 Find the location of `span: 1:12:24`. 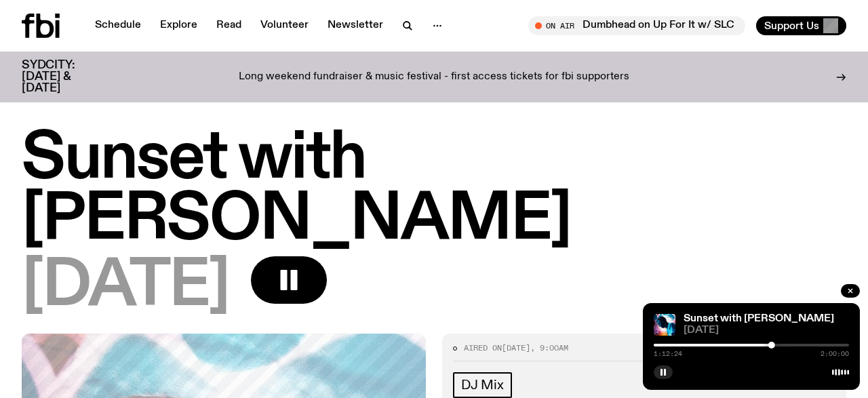

span: 1:12:24 is located at coordinates (668, 354).